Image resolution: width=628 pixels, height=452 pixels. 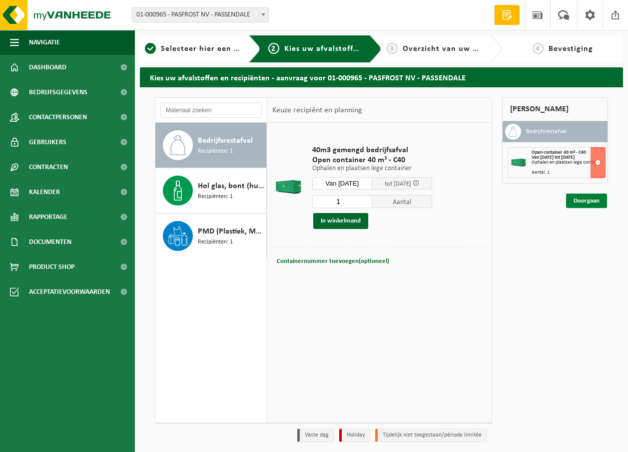 I want to click on span: 01-000965 - PASFROST NV - PASSENDALE, so click(x=200, y=15).